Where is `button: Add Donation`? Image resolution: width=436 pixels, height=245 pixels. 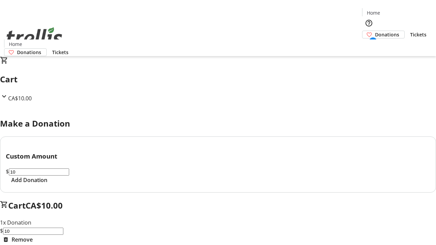
button: Add Donation is located at coordinates (29, 180).